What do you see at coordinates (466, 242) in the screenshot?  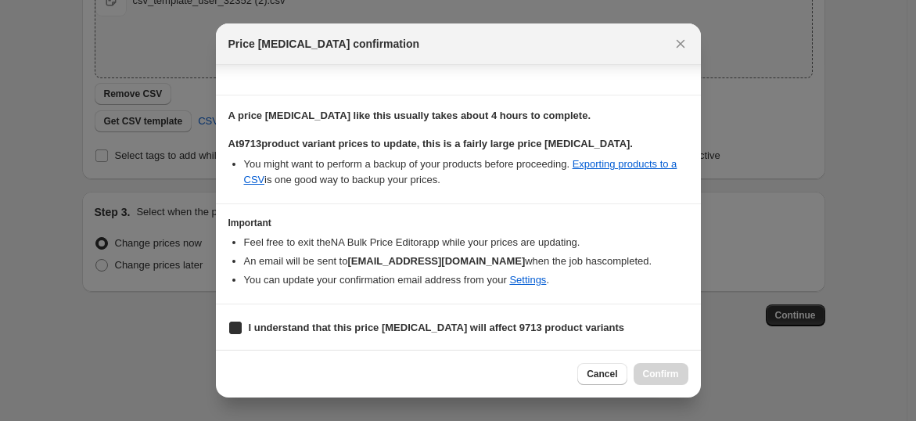 I see `li: Feel free to exit the NA Bulk Price Editor app while your prices are updating.` at bounding box center [466, 242].